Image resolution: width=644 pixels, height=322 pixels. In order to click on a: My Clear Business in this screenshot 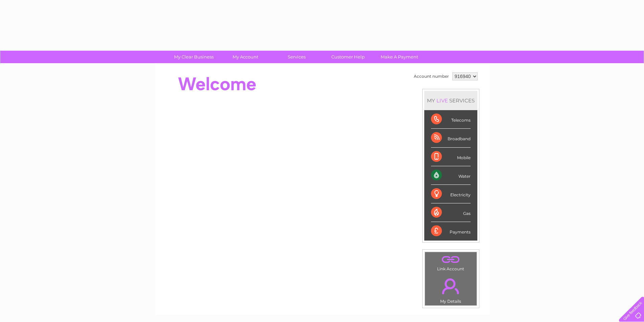, I will do `click(194, 57)`.